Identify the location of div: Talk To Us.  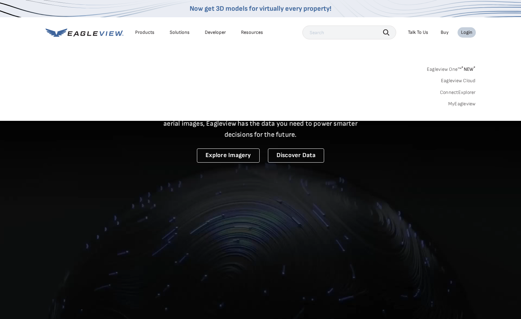
(418, 32).